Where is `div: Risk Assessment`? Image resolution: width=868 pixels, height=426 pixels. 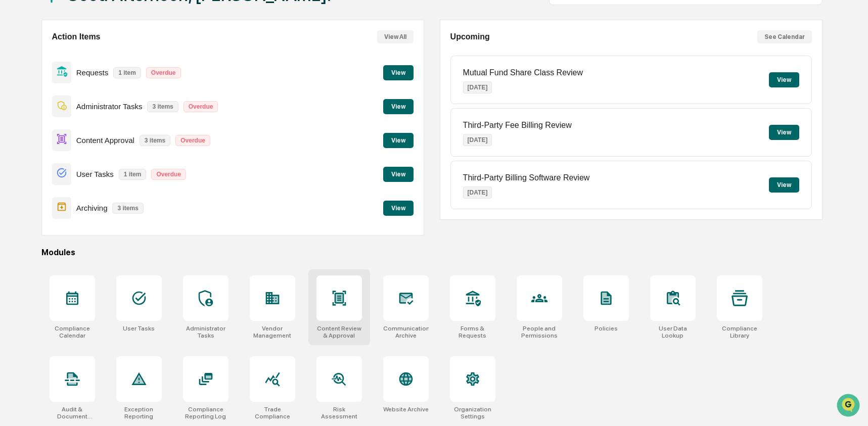
div: Risk Assessment is located at coordinates (339, 413).